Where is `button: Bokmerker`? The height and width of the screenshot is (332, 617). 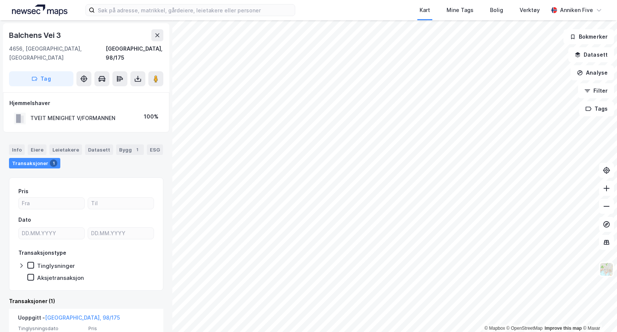 button: Bokmerker is located at coordinates (589, 37).